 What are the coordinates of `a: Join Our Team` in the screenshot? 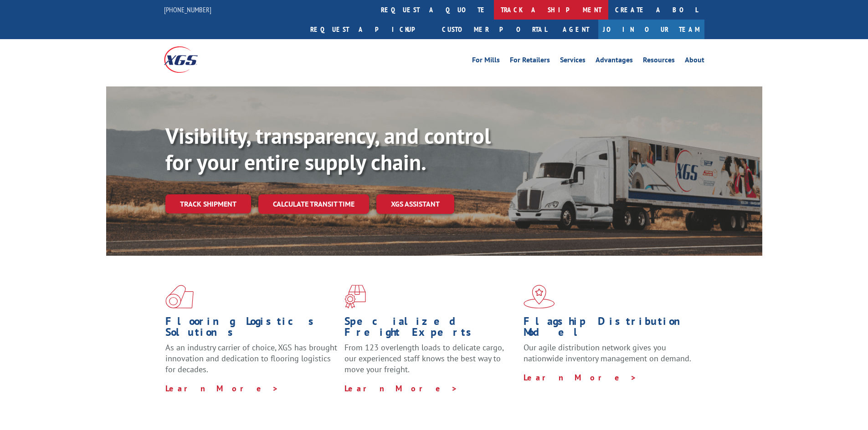 It's located at (651, 29).